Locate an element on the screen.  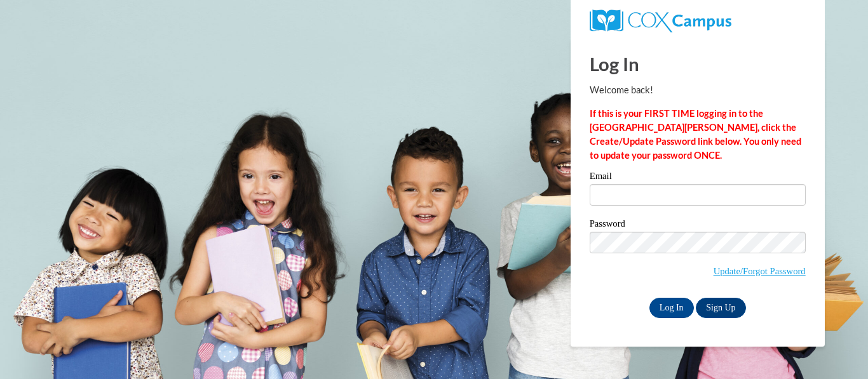
img: COX Campus is located at coordinates (660, 21).